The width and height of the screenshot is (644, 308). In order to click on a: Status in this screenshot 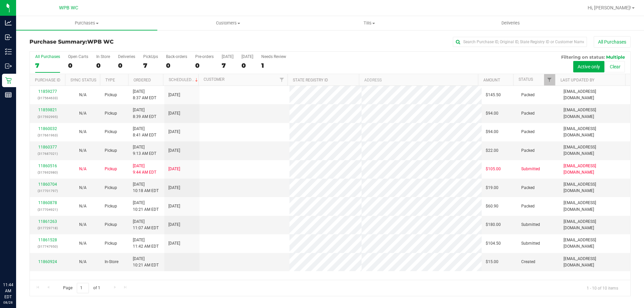, I will do `click(525, 79)`.